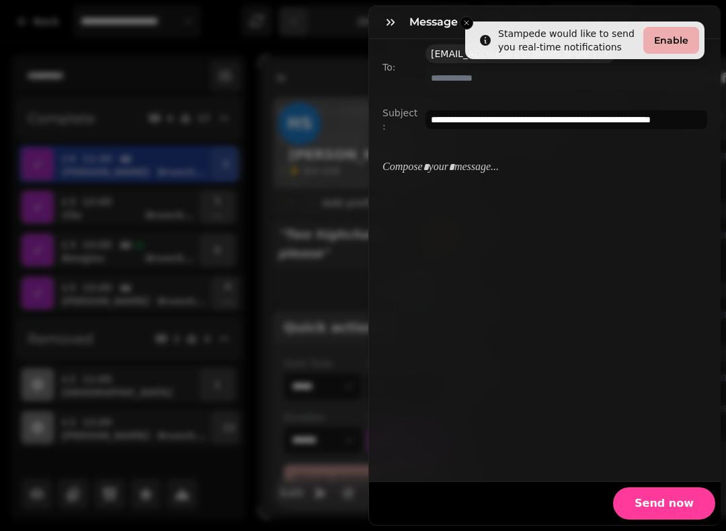 The height and width of the screenshot is (531, 726). Describe the element at coordinates (402, 120) in the screenshot. I see `label: Subject:` at that location.